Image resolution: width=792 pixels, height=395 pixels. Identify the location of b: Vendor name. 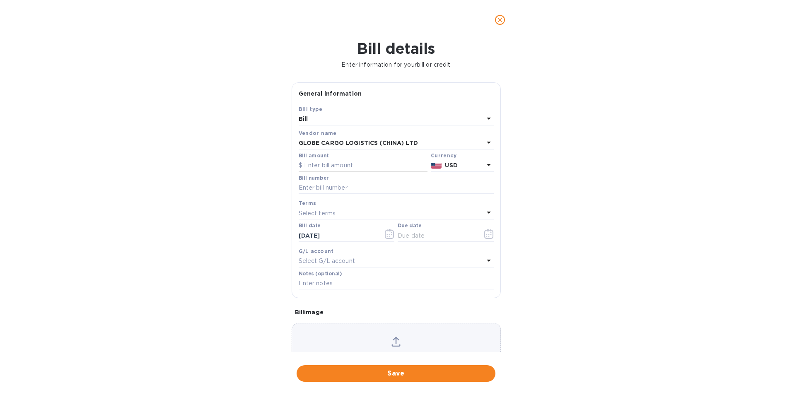
(318, 133).